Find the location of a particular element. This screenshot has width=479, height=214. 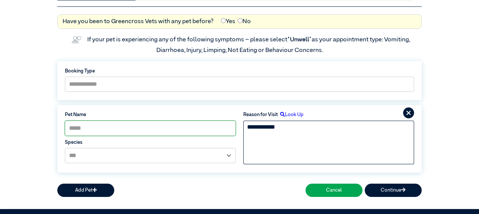

label: No is located at coordinates (244, 22).